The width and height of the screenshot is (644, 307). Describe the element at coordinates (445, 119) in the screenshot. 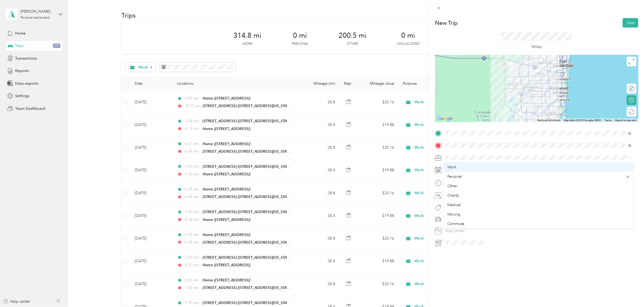

I see `img: Google` at that location.